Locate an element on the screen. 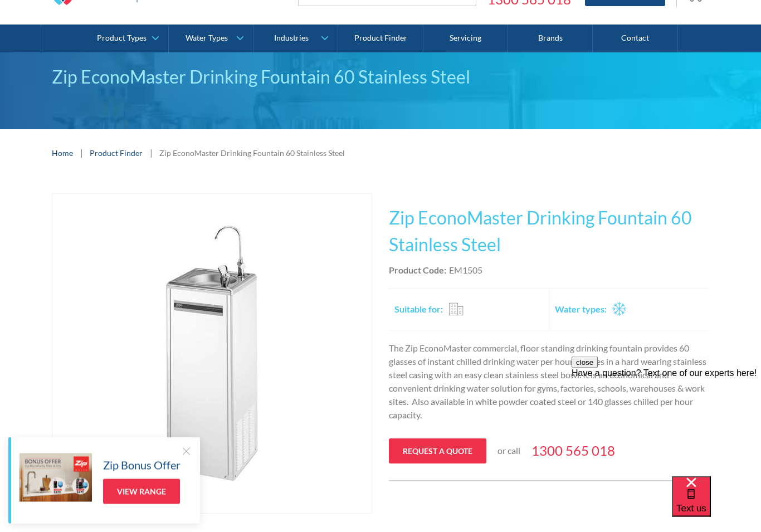 Image resolution: width=761 pixels, height=532 pixels. a: Home is located at coordinates (63, 153).